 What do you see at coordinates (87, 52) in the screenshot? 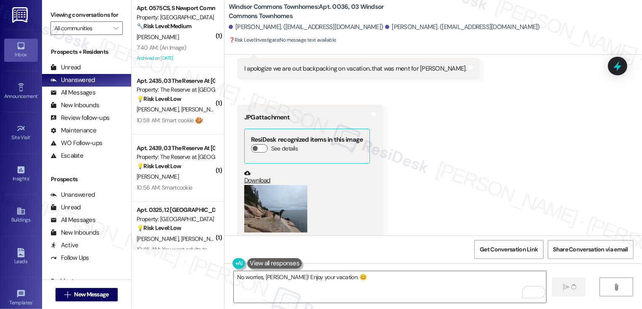
I see `div: Prospects + Residents` at bounding box center [87, 52].